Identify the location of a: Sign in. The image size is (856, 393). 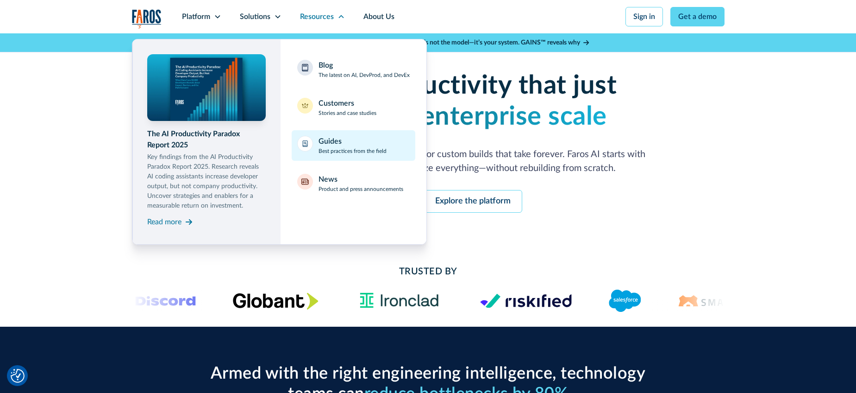
(644, 17).